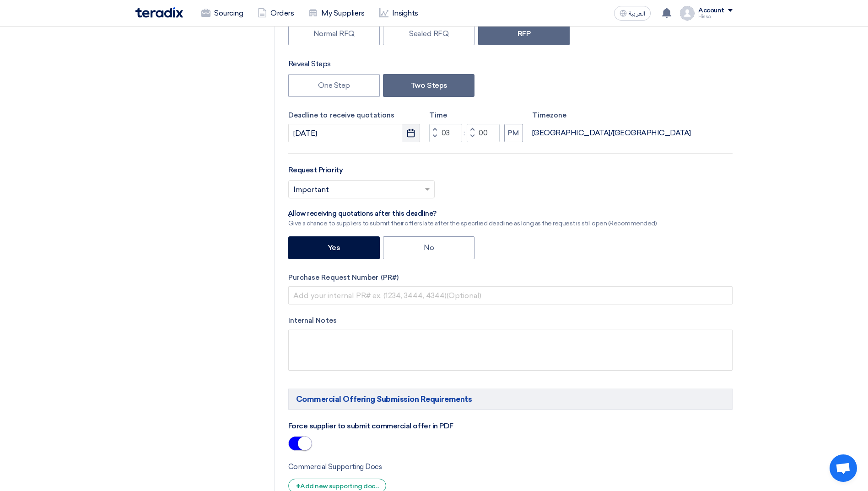 The image size is (868, 491). Describe the element at coordinates (370, 426) in the screenshot. I see `label: Force supplier to submit commercial offer in PDF` at that location.